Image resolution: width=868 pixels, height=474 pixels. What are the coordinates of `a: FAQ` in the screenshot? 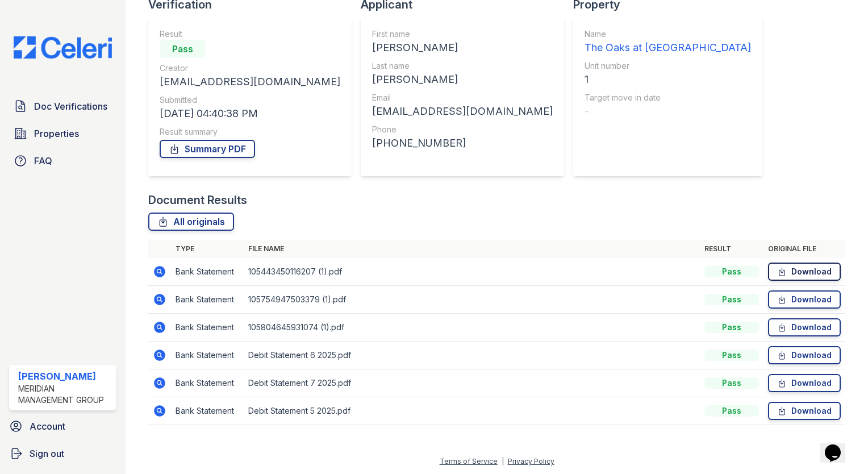 It's located at (63, 160).